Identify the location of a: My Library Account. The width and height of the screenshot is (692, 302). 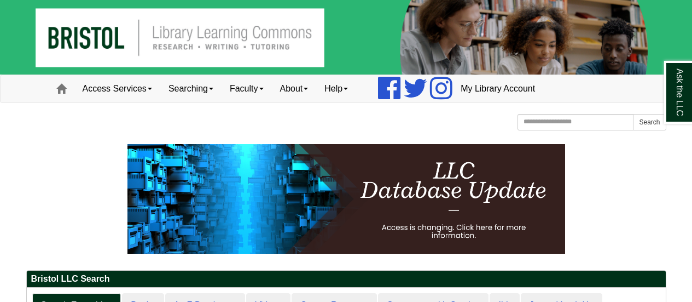
(498, 89).